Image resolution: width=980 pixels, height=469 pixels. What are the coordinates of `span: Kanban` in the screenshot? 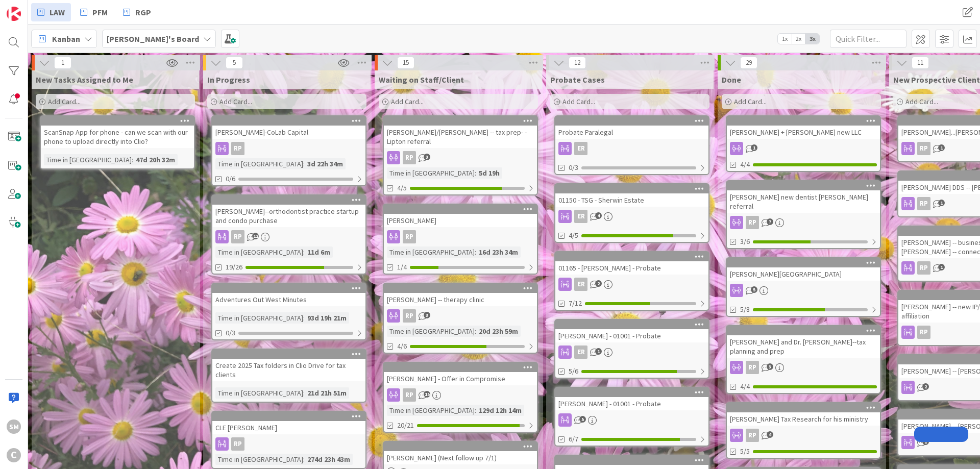 It's located at (66, 38).